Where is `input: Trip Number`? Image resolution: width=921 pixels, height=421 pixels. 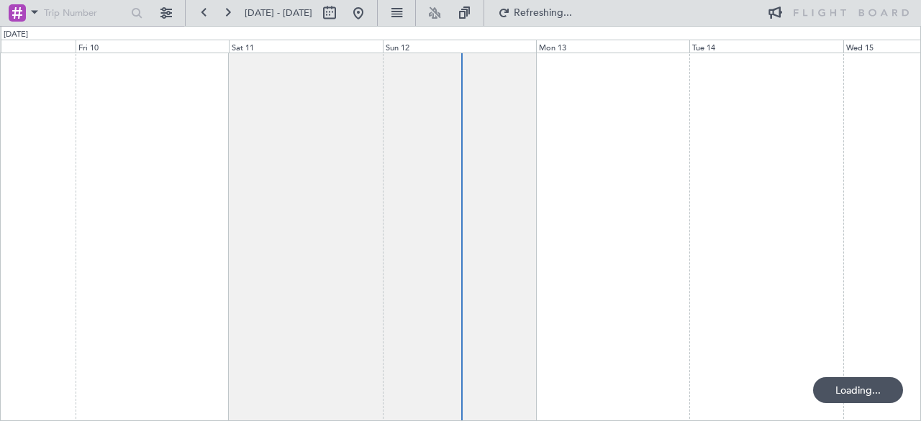
input: Trip Number is located at coordinates (85, 13).